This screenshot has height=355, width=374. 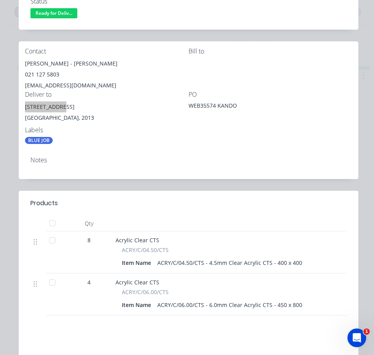 I want to click on span: 1, so click(x=366, y=332).